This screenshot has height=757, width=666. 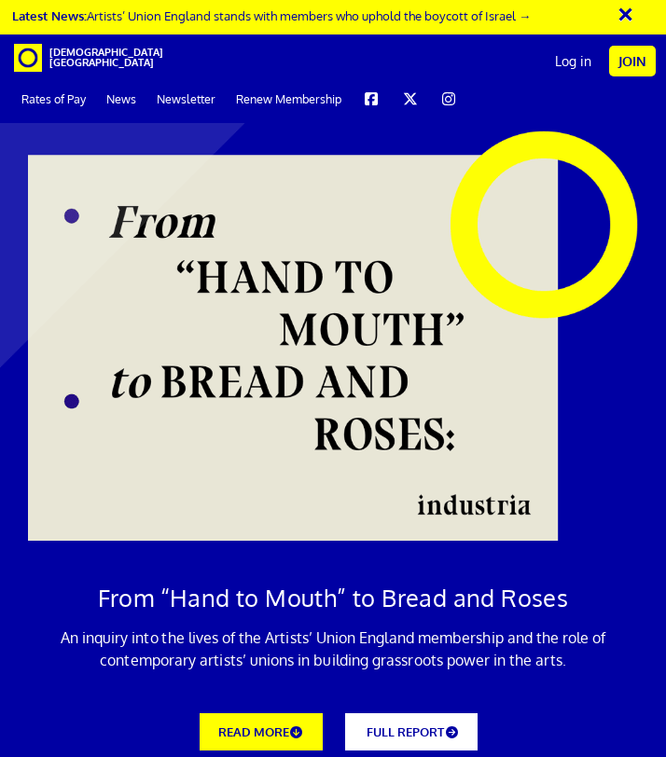 What do you see at coordinates (333, 649) in the screenshot?
I see `p: An inquiry into the lives of the Artists’ Union England membership and the role of contemporary a...` at bounding box center [333, 649].